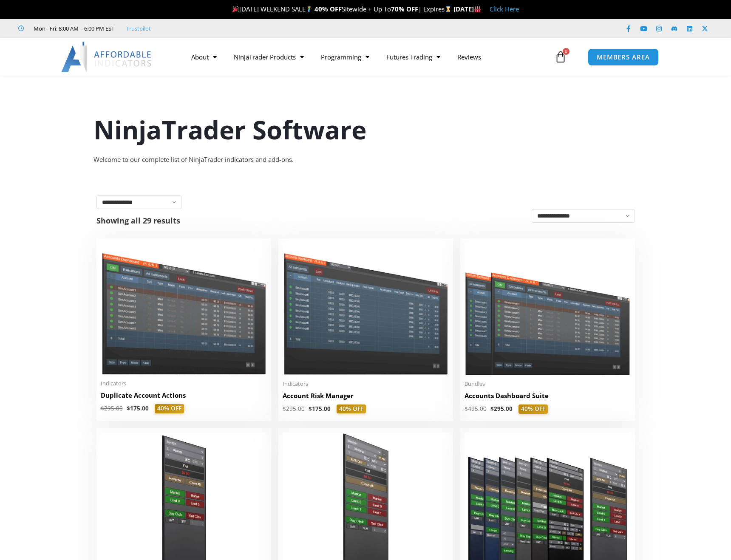  What do you see at coordinates (547, 309) in the screenshot?
I see `img: Accounts Dashboard Suite` at bounding box center [547, 309].